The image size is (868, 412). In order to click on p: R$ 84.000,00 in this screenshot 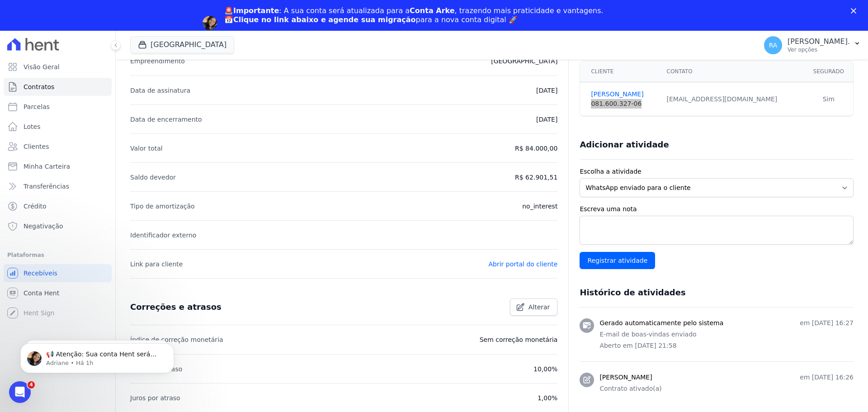, I will do `click(536, 148)`.